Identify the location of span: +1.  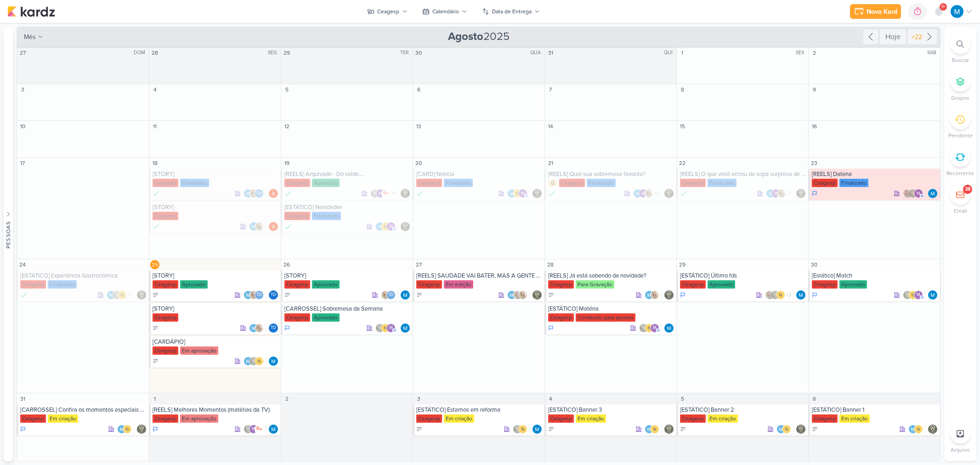
(129, 295).